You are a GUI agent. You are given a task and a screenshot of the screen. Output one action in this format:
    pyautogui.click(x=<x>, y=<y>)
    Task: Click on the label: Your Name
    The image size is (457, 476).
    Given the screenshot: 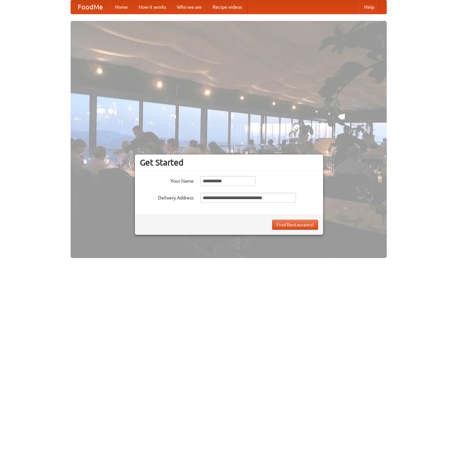 What is the action you would take?
    pyautogui.click(x=167, y=180)
    